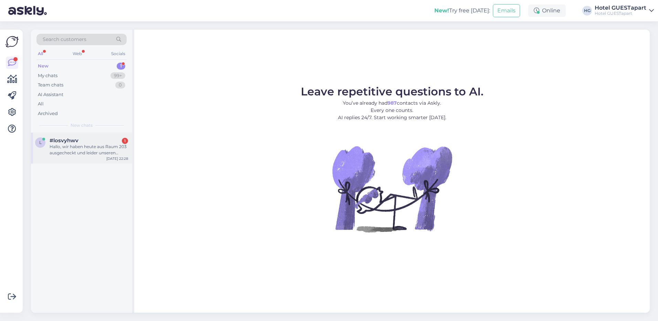 Image resolution: width=658 pixels, height=321 pixels. Describe the element at coordinates (89, 150) in the screenshot. I see `div: Hallo, wir haben heute aus Raum 203 ausgecheckt und leider unseren Multi-charger in der der Steck...` at that location.